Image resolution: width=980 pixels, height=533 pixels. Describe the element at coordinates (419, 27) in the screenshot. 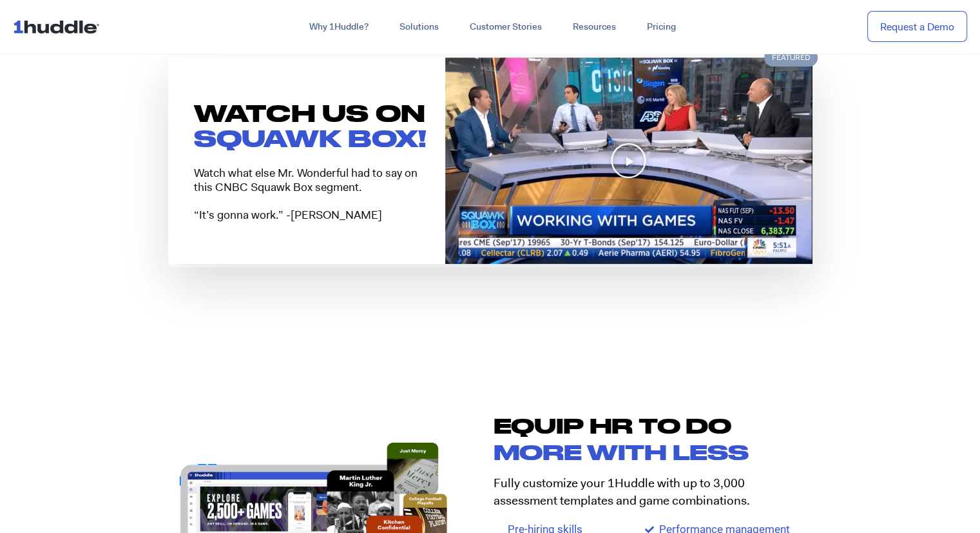

I see `a: Solutions` at that location.